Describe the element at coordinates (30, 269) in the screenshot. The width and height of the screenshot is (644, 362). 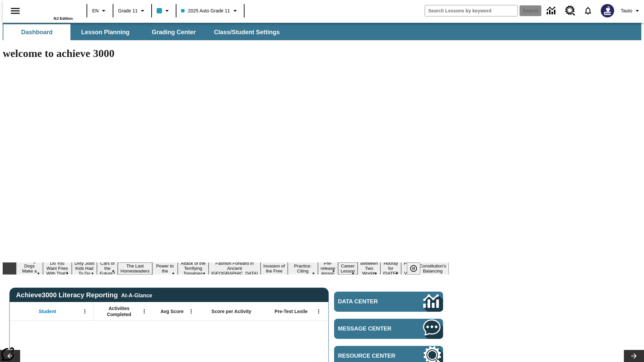
I see `button: Slide 1 Diving Dogs Make a Splash` at that location.